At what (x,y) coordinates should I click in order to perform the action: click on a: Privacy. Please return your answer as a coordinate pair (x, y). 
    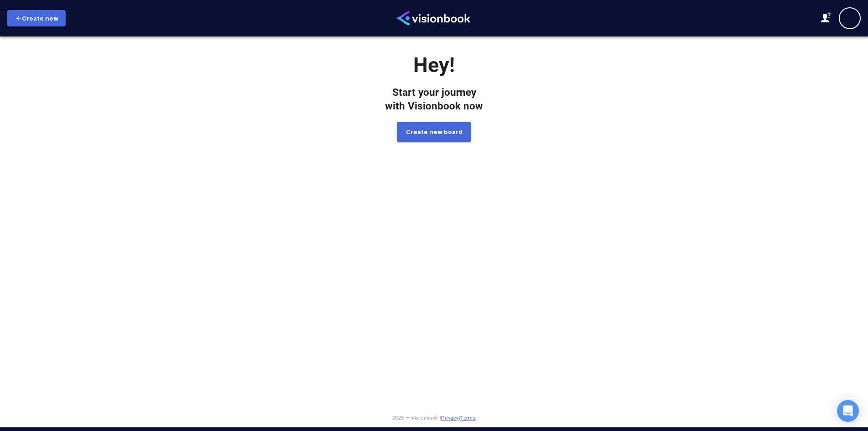
    Looking at the image, I should click on (450, 417).